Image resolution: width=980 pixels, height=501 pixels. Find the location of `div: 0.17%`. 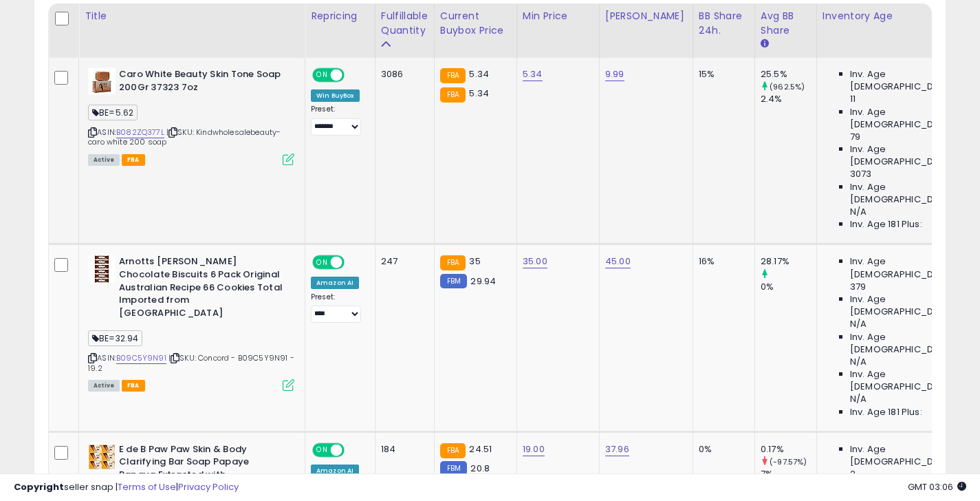

div: 0.17% is located at coordinates (788, 449).